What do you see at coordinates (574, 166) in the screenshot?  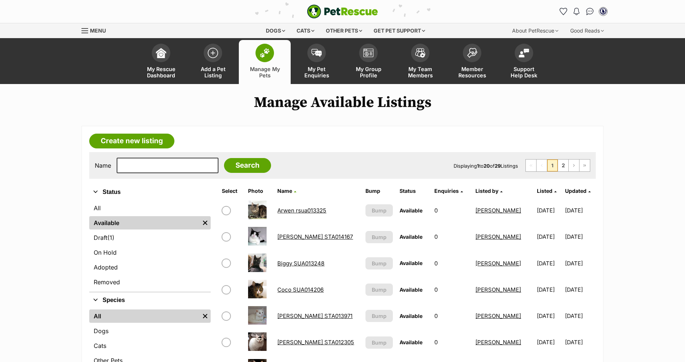 I see `a: Next page` at bounding box center [574, 166].